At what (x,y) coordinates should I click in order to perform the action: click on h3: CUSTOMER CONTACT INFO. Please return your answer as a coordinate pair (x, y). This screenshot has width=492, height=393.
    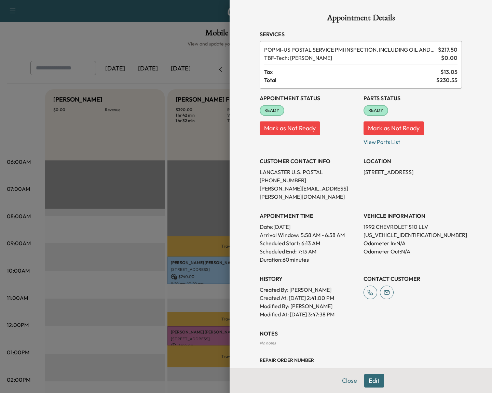
    Looking at the image, I should click on (309, 161).